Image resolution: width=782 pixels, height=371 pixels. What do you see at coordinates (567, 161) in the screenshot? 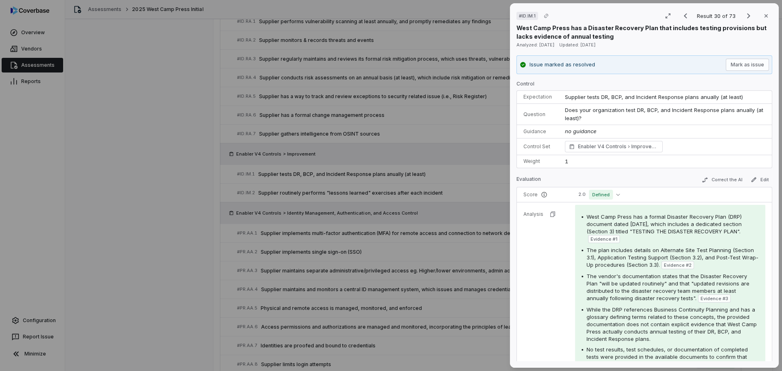
I see `span: 1` at bounding box center [567, 161].